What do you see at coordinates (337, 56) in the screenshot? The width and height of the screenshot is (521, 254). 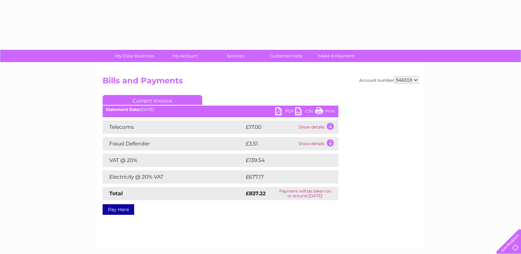 I see `a: Make A Payment` at bounding box center [337, 56].